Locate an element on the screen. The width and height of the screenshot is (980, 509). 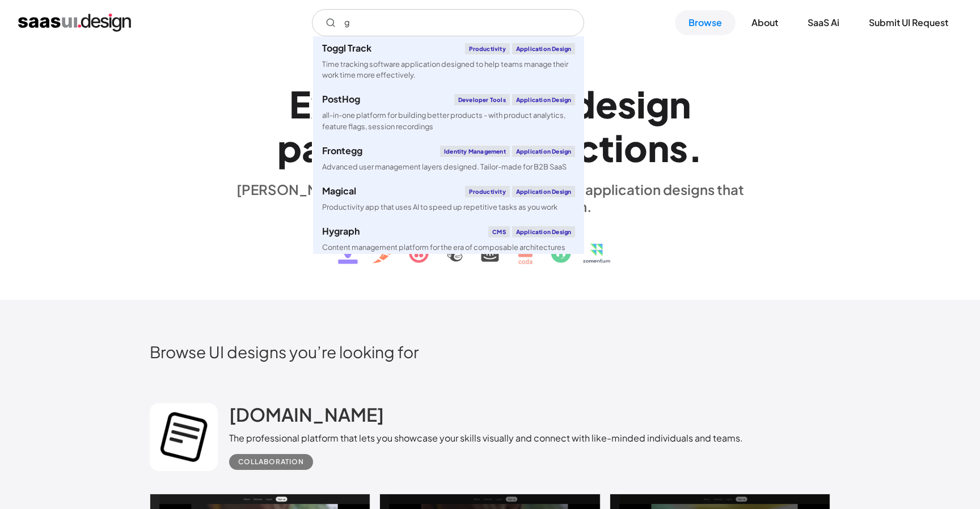
div: CMS is located at coordinates (499, 232).